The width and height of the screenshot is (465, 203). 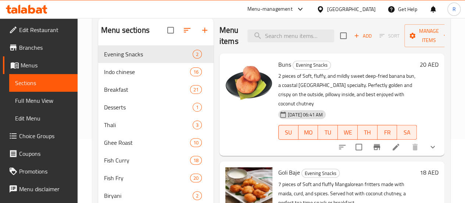 I want to click on div: Biryani, so click(x=148, y=195).